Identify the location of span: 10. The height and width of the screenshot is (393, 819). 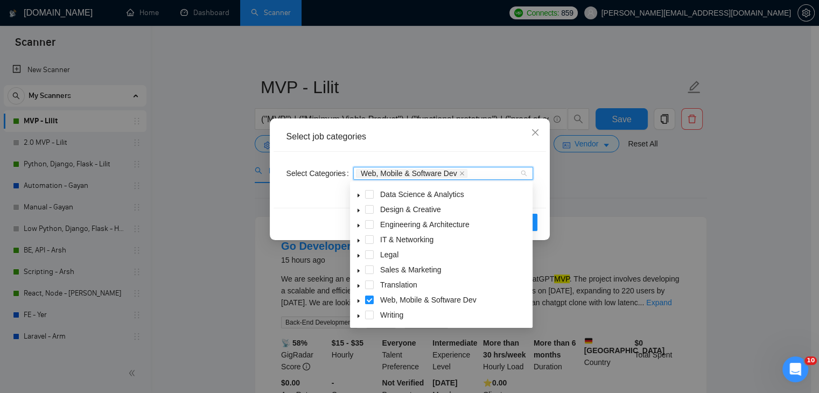
(810, 361).